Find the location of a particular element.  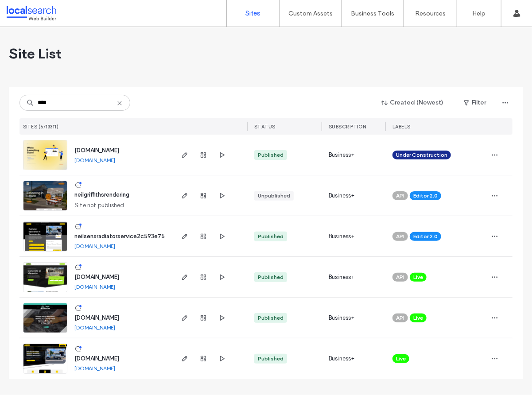

a: neilgriffithsrendering is located at coordinates (102, 194).